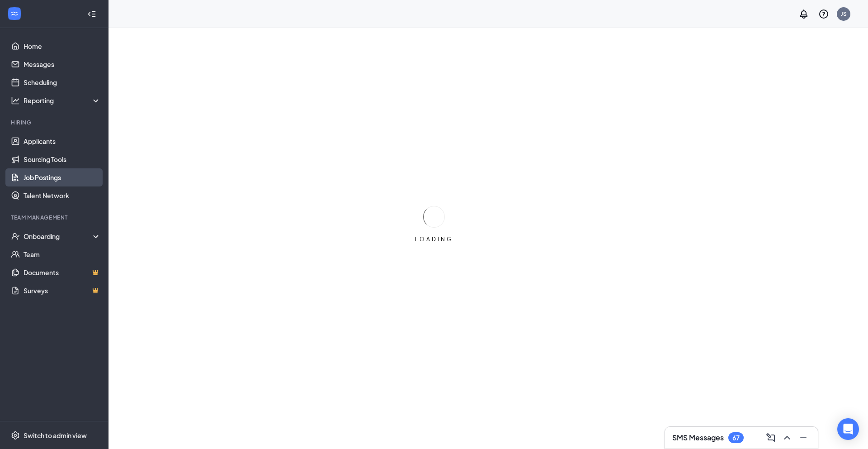  What do you see at coordinates (92, 14) in the screenshot?
I see `svg: Collapse` at bounding box center [92, 14].